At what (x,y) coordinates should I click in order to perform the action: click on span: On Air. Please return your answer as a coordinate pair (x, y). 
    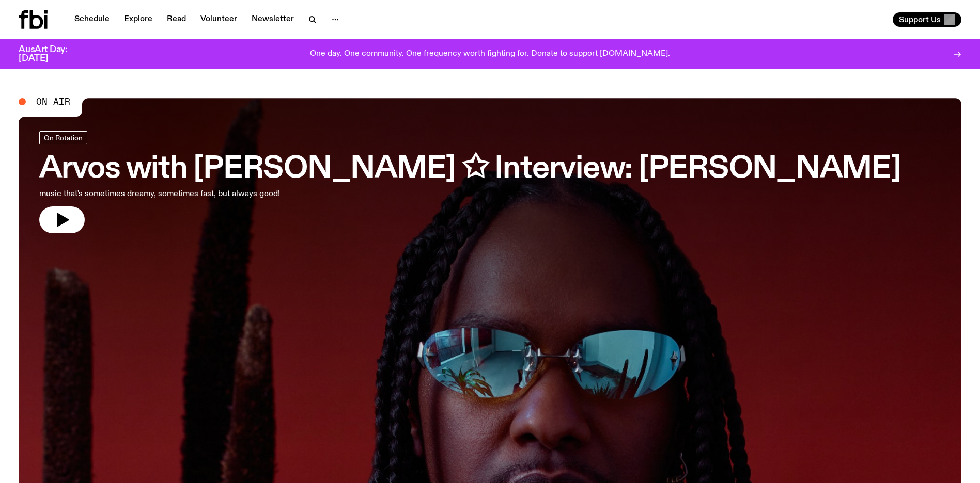
    Looking at the image, I should click on (53, 102).